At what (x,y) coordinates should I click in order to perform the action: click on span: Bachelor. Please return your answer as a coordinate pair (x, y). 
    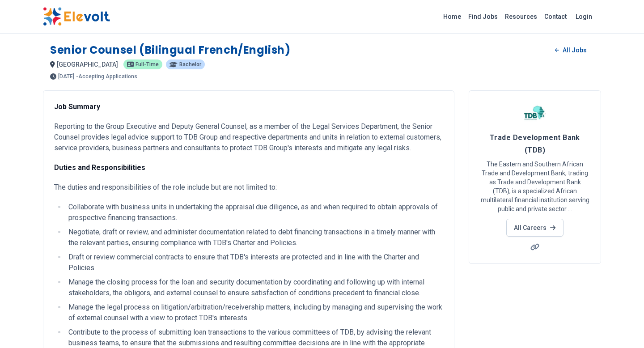
    Looking at the image, I should click on (190, 65).